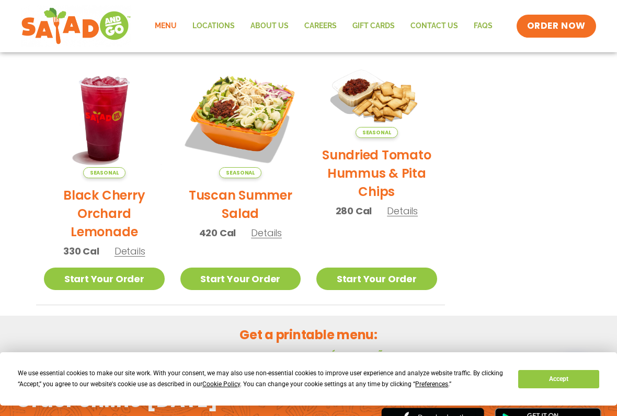 This screenshot has width=617, height=416. What do you see at coordinates (221, 384) in the screenshot?
I see `span: Cookie Policy` at bounding box center [221, 384].